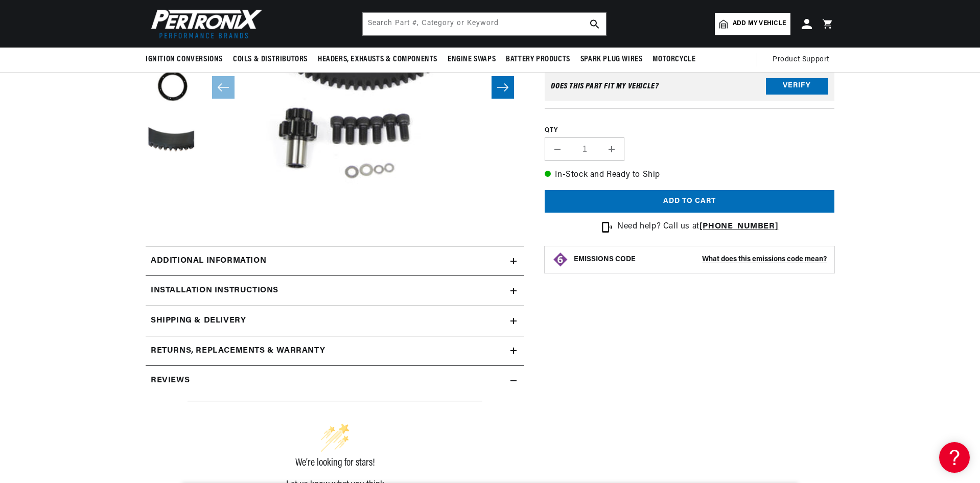 The image size is (980, 483). I want to click on summary: Headers, Exhausts & Components, so click(377, 59).